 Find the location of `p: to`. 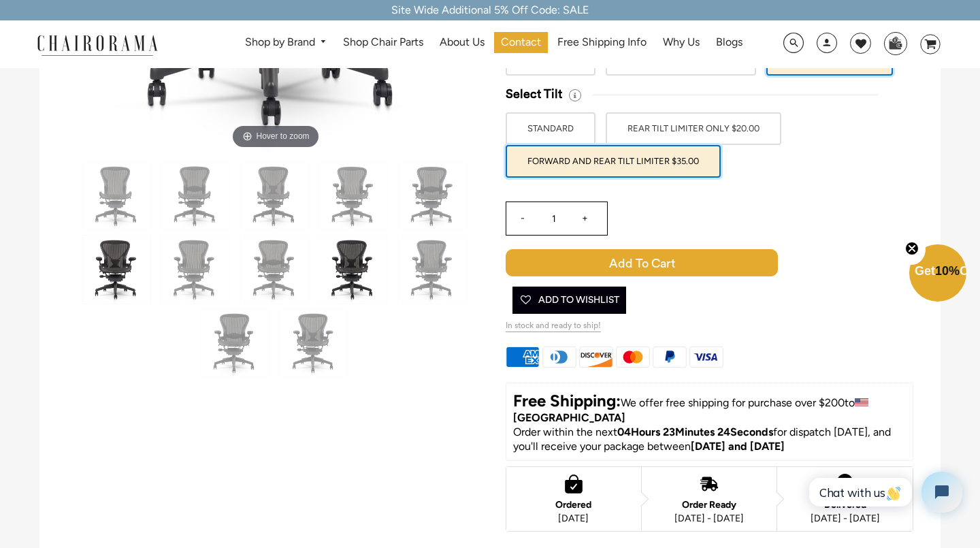

p: to is located at coordinates (710, 408).